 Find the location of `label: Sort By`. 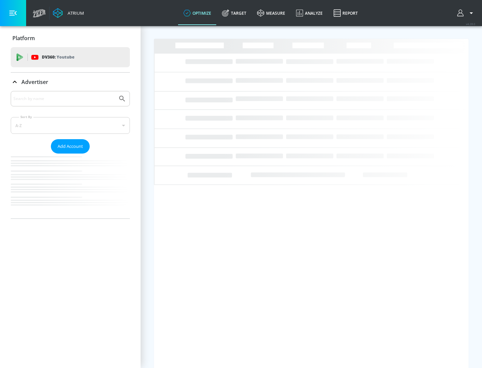

label: Sort By is located at coordinates (26, 117).